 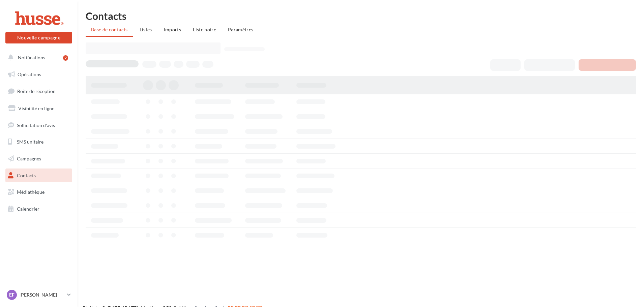 What do you see at coordinates (36, 125) in the screenshot?
I see `span: Sollicitation d'avis` at bounding box center [36, 125].